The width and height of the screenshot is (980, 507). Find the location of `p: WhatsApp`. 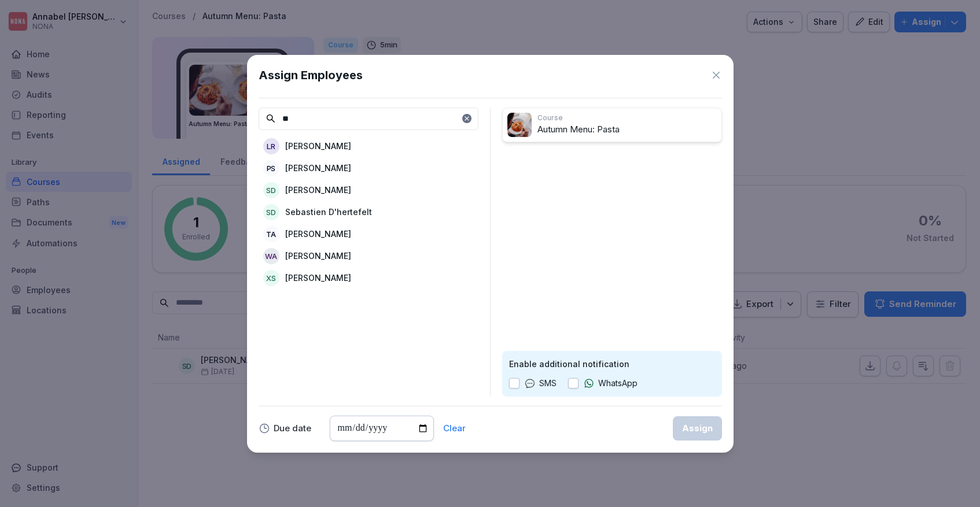

p: WhatsApp is located at coordinates (618, 383).